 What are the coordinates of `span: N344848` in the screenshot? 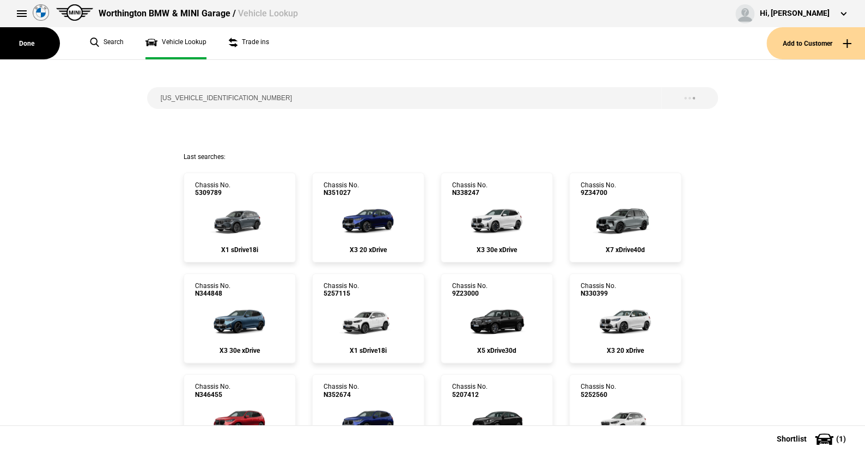 It's located at (212, 294).